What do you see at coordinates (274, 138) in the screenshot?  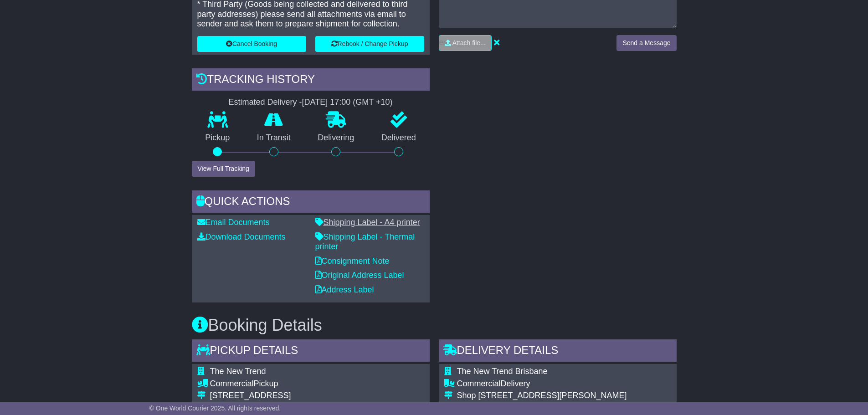 I see `p: In Transit` at bounding box center [274, 138].